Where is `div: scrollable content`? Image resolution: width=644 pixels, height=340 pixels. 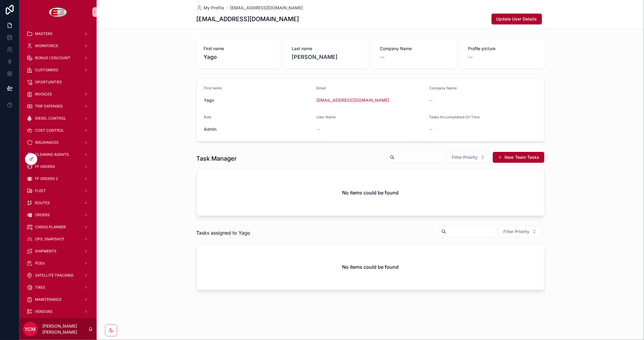 div: scrollable content is located at coordinates (58, 172).